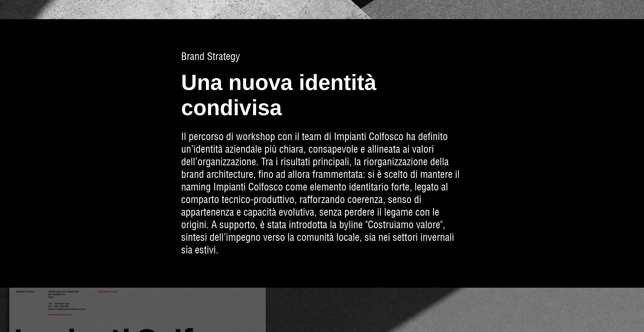  I want to click on span: B, so click(184, 57).